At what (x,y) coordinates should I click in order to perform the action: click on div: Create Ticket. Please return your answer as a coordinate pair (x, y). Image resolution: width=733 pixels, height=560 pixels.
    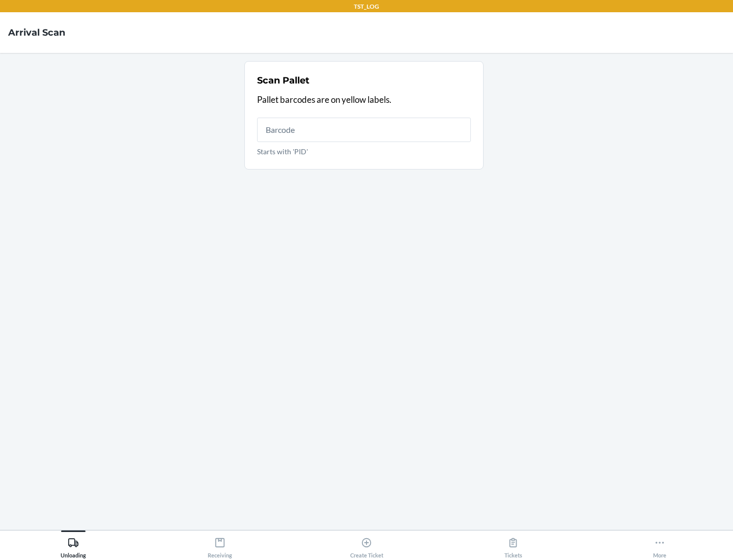
    Looking at the image, I should click on (366, 546).